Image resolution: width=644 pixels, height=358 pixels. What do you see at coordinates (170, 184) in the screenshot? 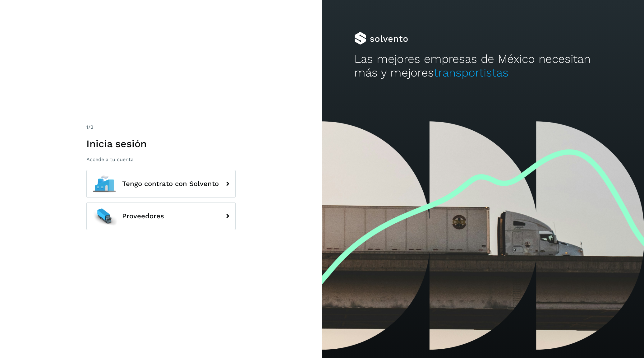
I see `span: Tengo contrato con Solvento` at bounding box center [170, 184].